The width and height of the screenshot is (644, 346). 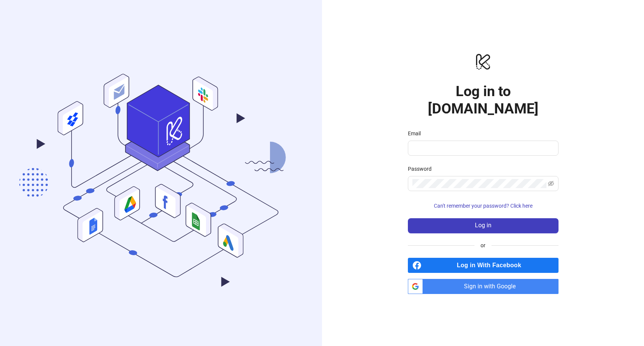 What do you see at coordinates (479, 184) in the screenshot?
I see `input: Password` at bounding box center [479, 184].